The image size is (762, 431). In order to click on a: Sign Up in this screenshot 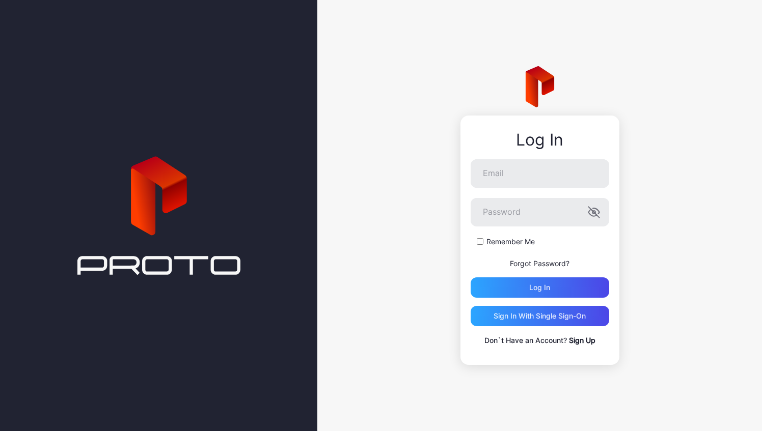, I will do `click(582, 340)`.